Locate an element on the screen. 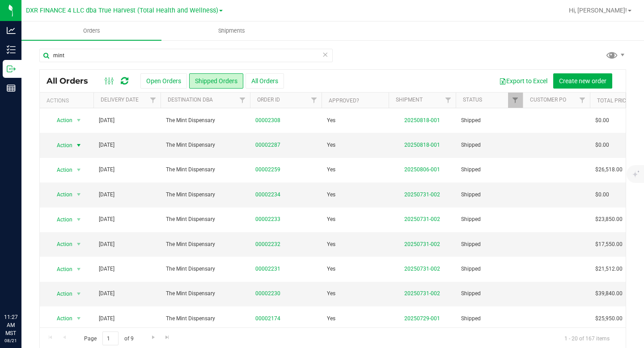 The width and height of the screenshot is (644, 348). button: Open Orders is located at coordinates (164, 81).